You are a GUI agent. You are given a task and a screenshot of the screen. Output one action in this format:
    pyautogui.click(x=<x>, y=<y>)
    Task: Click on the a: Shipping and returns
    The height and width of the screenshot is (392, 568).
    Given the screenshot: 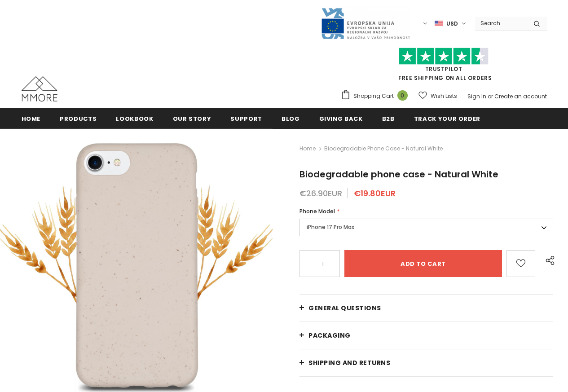 What is the action you would take?
    pyautogui.click(x=426, y=363)
    